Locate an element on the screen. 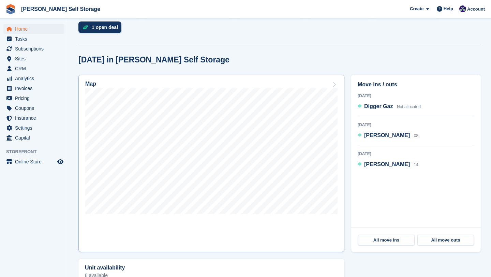 The height and width of the screenshot is (277, 491). img: deal-1b604bf984904fb50ccaf53a9ad4b4a5d6e5aea283cecdc64d6e3604feb123c2.svg is located at coordinates (85, 27).